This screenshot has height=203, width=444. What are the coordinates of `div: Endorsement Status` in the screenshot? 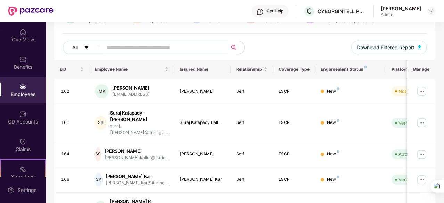 It's located at (350, 69).